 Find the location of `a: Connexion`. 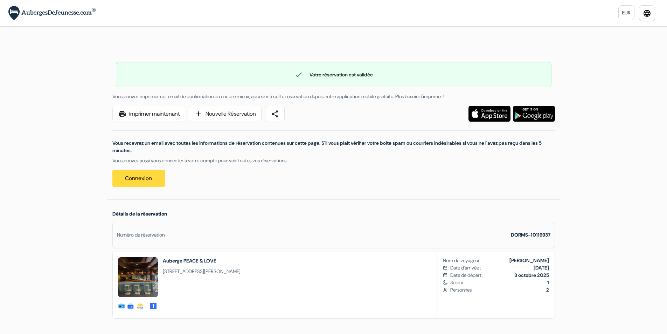

a: Connexion is located at coordinates (139, 178).